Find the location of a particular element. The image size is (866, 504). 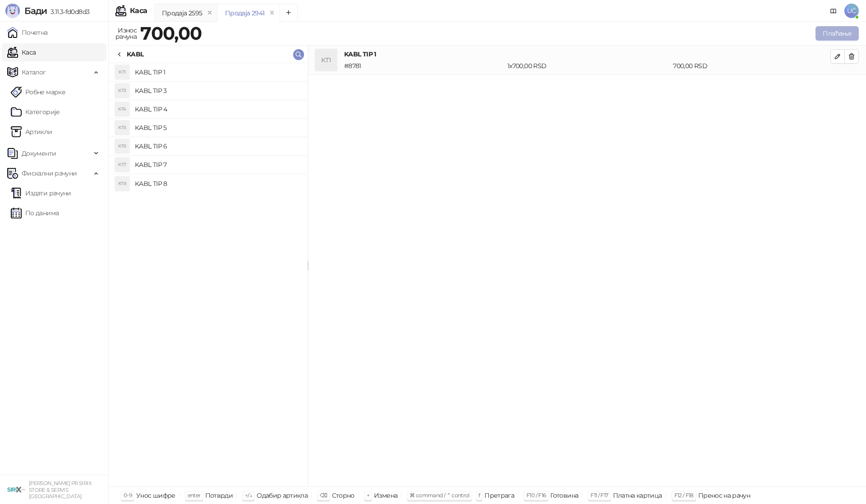

h4: KABL TIP 6 is located at coordinates (217, 146).